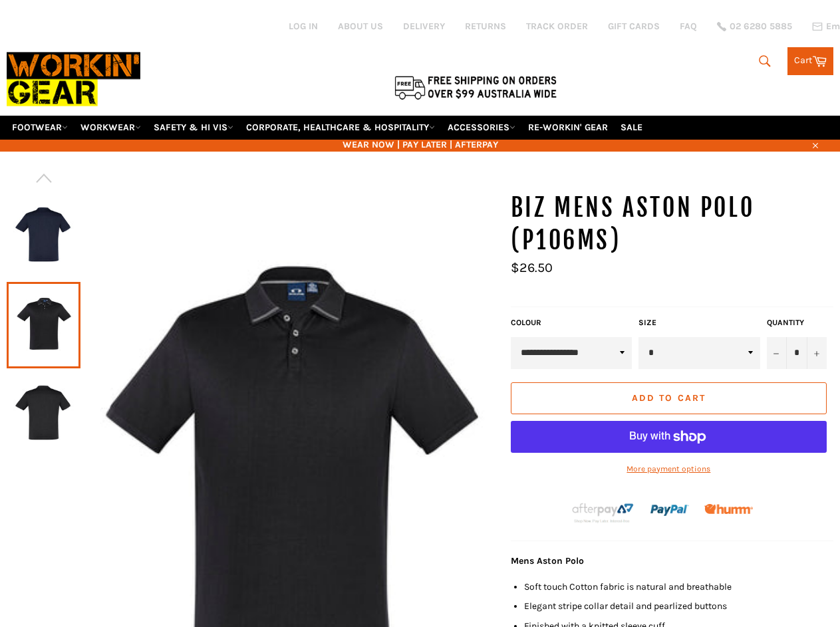 This screenshot has width=840, height=627. What do you see at coordinates (557, 26) in the screenshot?
I see `a: TRACK ORDER` at bounding box center [557, 26].